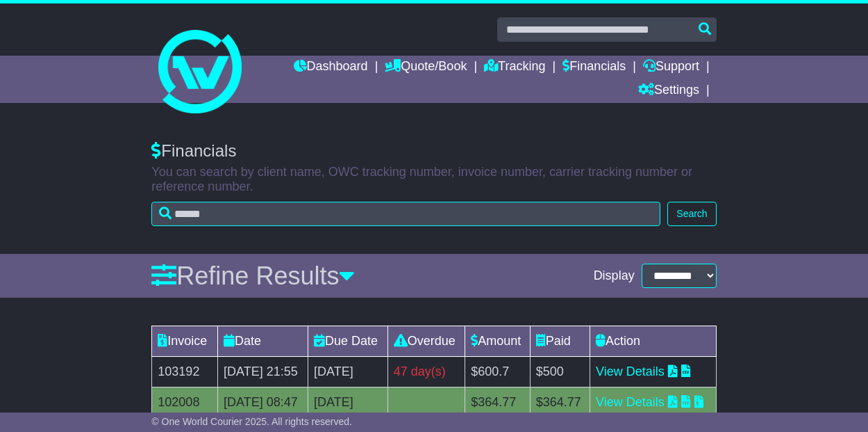 The height and width of the screenshot is (432, 868). I want to click on td: Action, so click(653, 341).